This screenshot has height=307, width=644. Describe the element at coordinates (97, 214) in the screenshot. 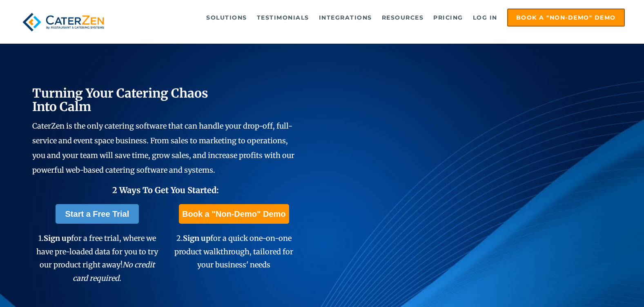

I see `a: Start a Free Trial` at that location.